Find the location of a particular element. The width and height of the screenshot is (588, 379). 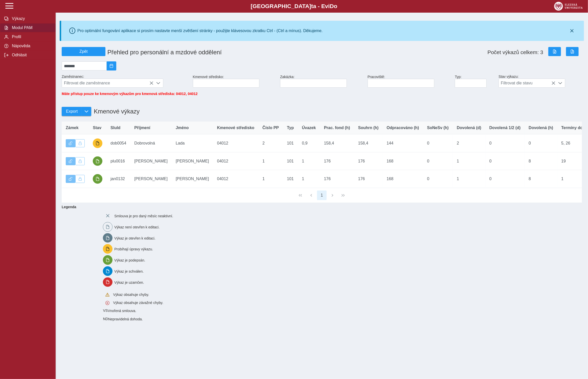

span: Nápověda is located at coordinates (31, 46).